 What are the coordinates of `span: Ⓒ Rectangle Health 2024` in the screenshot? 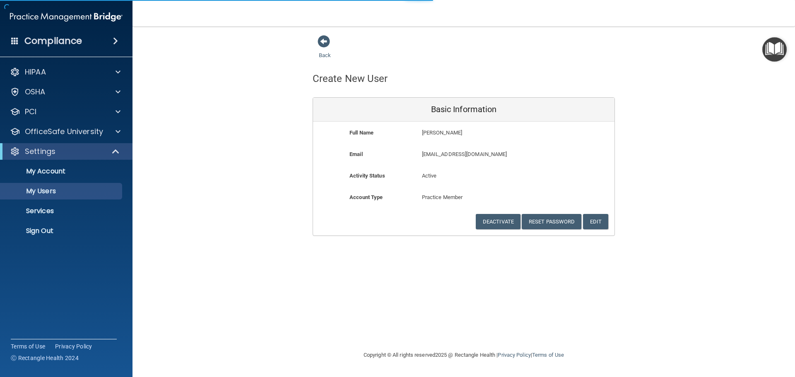 It's located at (45, 358).